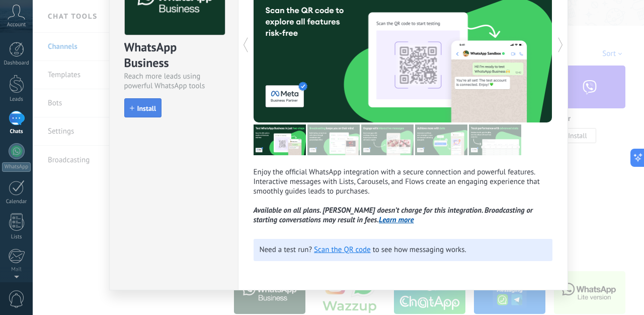 The width and height of the screenshot is (644, 315). Describe the element at coordinates (279, 139) in the screenshot. I see `img: tour_image_24a60f2de5b7f716b00b2508d23a5f71.png` at that location.